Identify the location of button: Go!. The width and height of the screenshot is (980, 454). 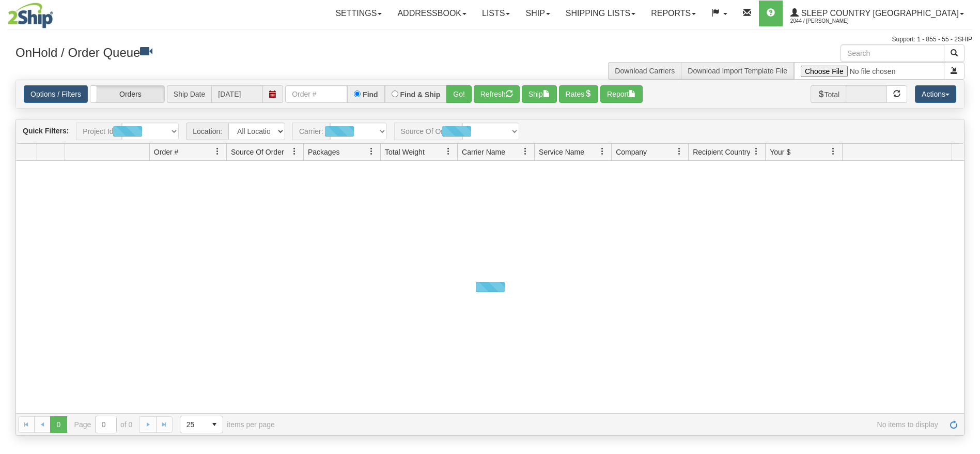
(459, 94).